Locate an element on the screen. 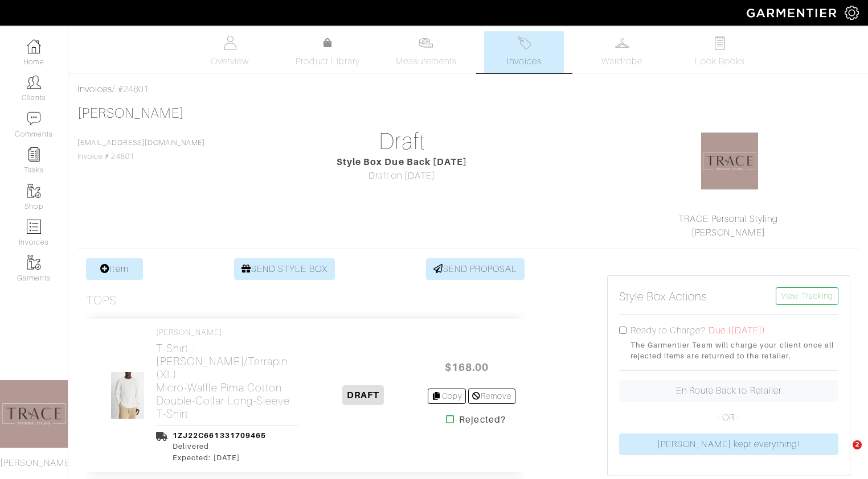  span: Wardrobe is located at coordinates (622, 61).